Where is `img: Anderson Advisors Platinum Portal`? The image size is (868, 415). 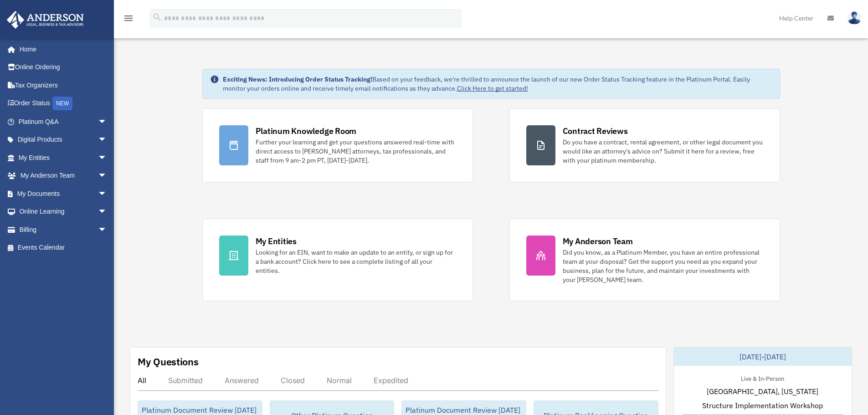 img: Anderson Advisors Platinum Portal is located at coordinates (45, 19).